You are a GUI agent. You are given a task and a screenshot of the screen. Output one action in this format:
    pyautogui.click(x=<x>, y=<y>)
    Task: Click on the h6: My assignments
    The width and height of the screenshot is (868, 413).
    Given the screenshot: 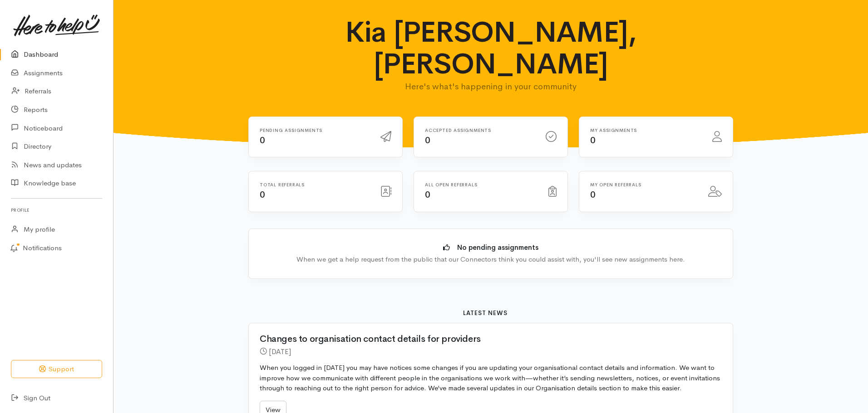 What is the action you would take?
    pyautogui.click(x=646, y=130)
    